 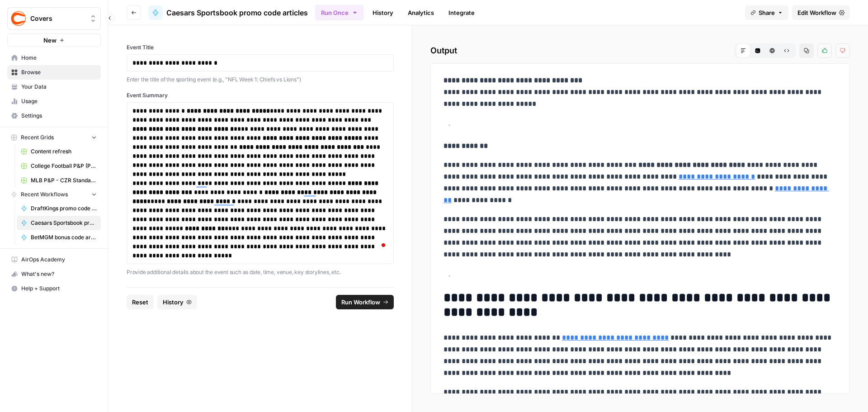 I want to click on span: Recent Grids, so click(x=37, y=137).